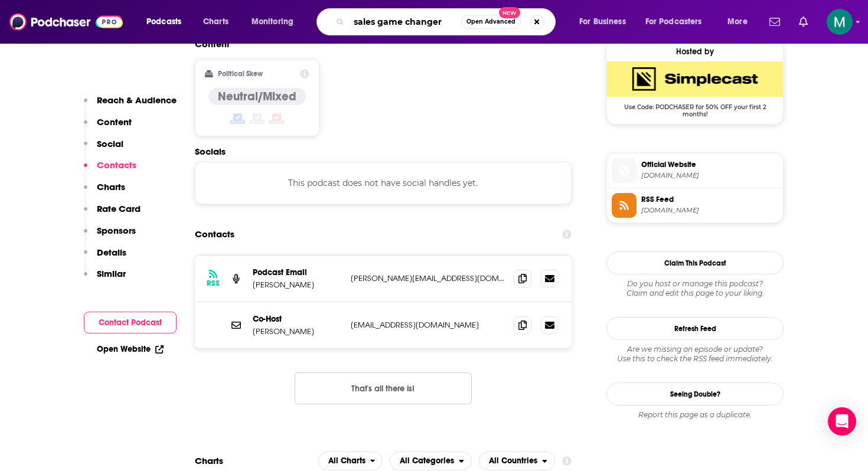 The height and width of the screenshot is (471, 868). I want to click on span: feeds.simplecast.com, so click(710, 210).